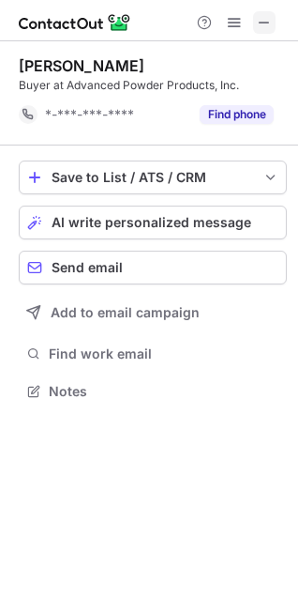  Describe the element at coordinates (236, 114) in the screenshot. I see `button: Reveal Button` at that location.